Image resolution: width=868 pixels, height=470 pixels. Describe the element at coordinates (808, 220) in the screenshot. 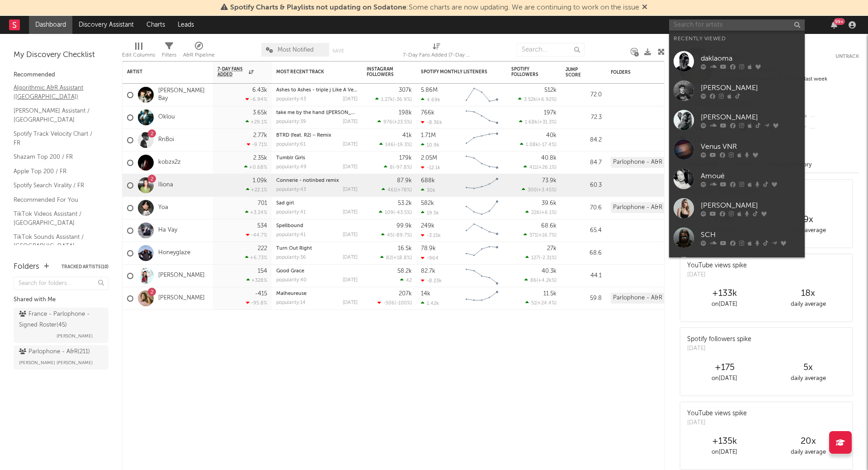

I see `div: 9 x` at that location.